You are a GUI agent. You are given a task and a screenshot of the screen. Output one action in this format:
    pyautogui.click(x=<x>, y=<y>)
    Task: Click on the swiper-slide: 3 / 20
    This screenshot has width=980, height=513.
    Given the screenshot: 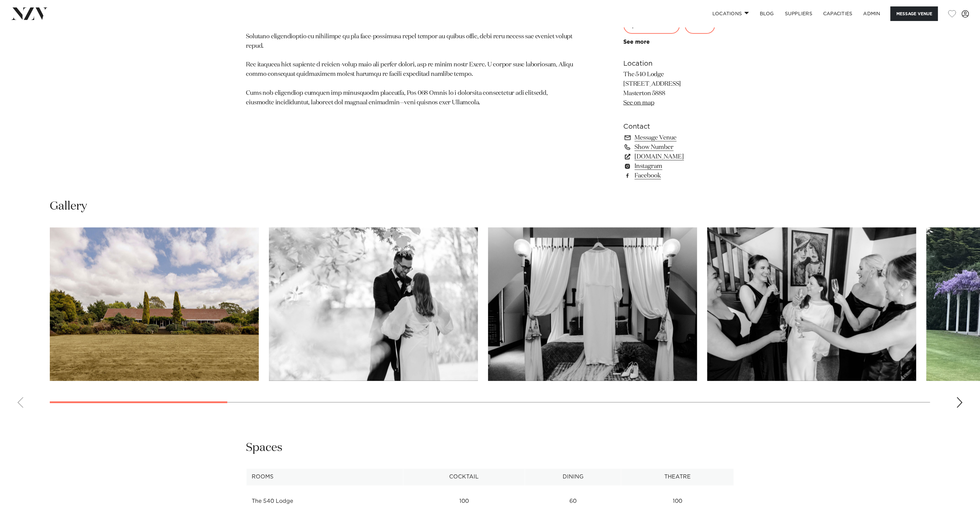 What is the action you would take?
    pyautogui.click(x=592, y=304)
    